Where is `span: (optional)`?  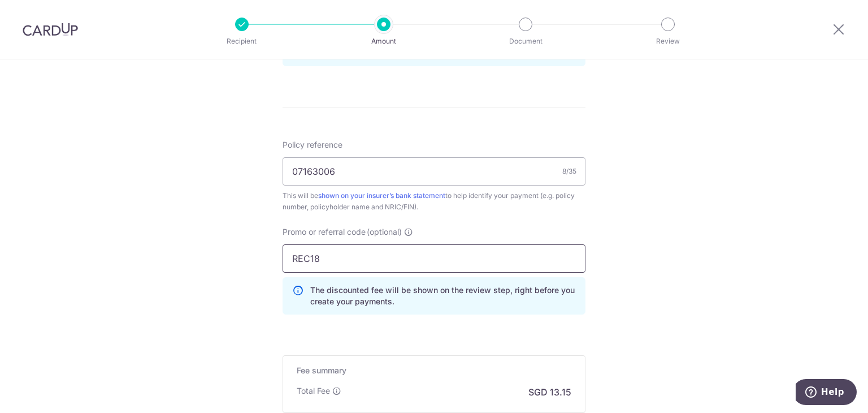 span: (optional) is located at coordinates (385, 232).